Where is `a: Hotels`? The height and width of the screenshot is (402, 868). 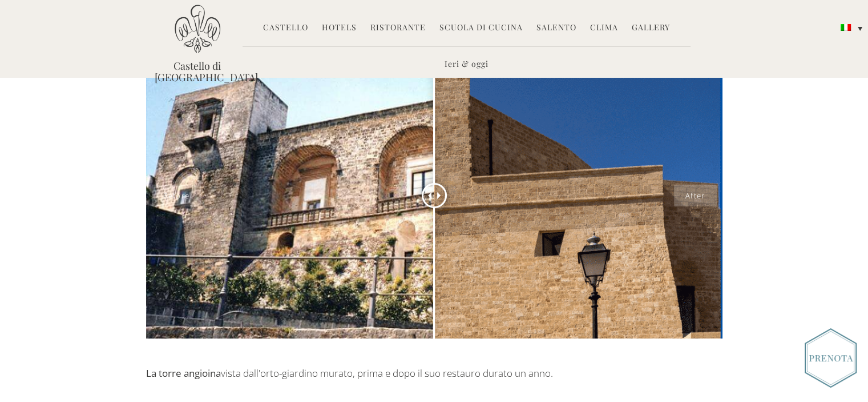 a: Hotels is located at coordinates (339, 28).